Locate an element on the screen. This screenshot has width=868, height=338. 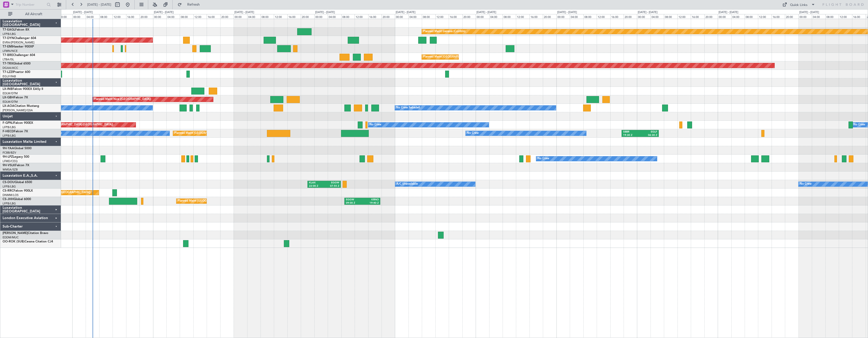
div: 09:00 Z is located at coordinates (354, 203).